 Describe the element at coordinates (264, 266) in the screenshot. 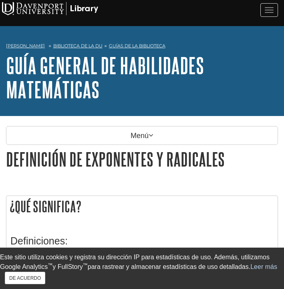

I see `a: Leer más` at that location.